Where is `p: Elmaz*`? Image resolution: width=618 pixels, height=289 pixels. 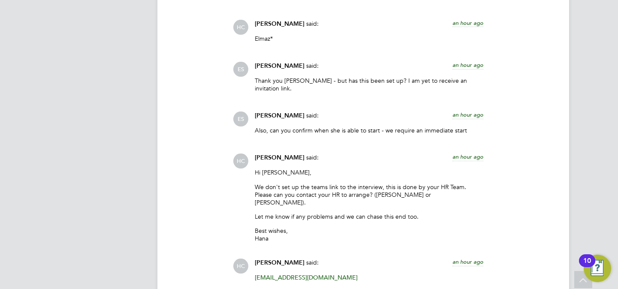 p: Elmaz* is located at coordinates (369, 39).